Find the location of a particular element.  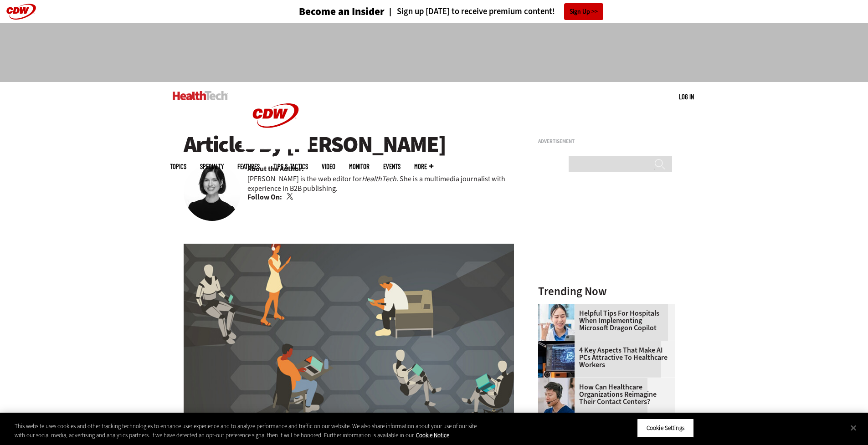

span: More is located at coordinates (424, 166).